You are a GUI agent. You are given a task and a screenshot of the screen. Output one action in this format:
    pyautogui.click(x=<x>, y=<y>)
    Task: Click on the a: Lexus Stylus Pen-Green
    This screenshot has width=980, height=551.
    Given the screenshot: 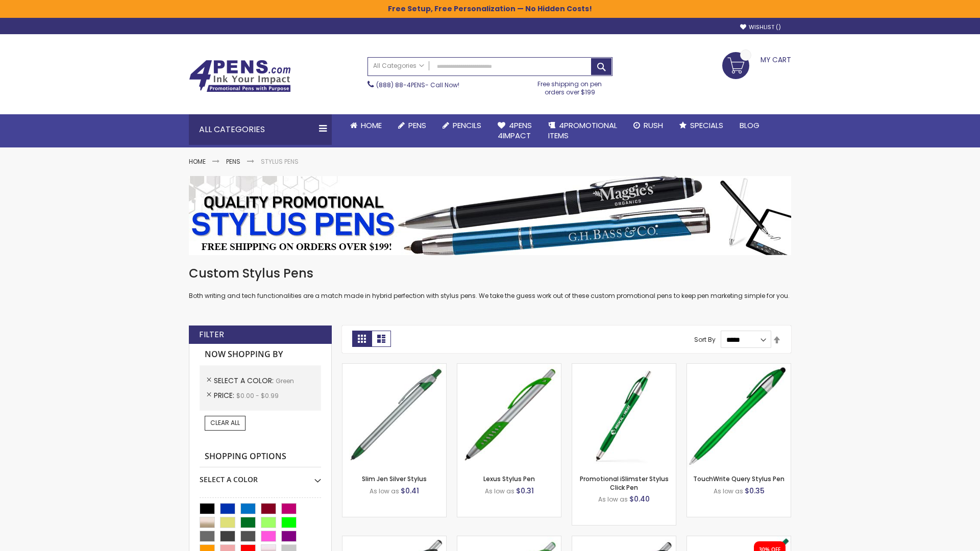 What is the action you would take?
    pyautogui.click(x=509, y=367)
    